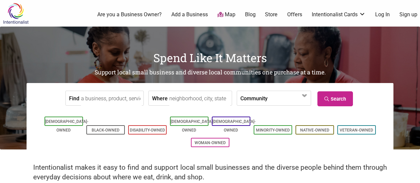 The image size is (420, 183). I want to click on a: Offers, so click(295, 15).